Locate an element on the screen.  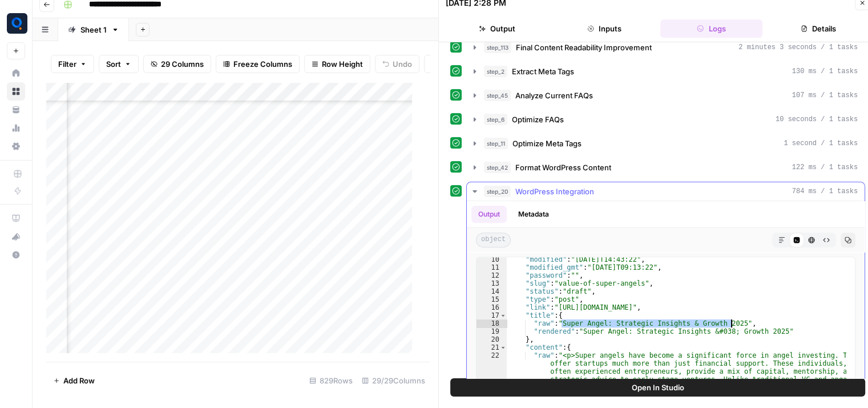
a: Home is located at coordinates (16, 73).